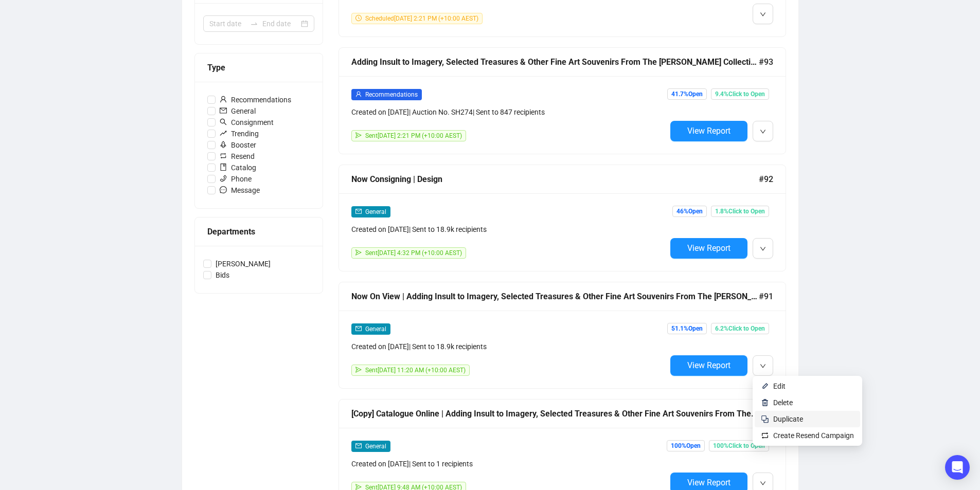 The image size is (980, 490). I want to click on span: Consignment, so click(246, 122).